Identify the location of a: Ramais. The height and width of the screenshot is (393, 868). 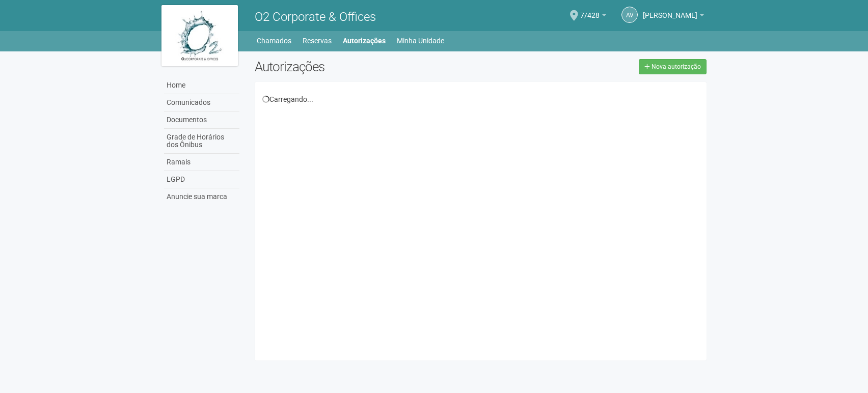
(202, 162).